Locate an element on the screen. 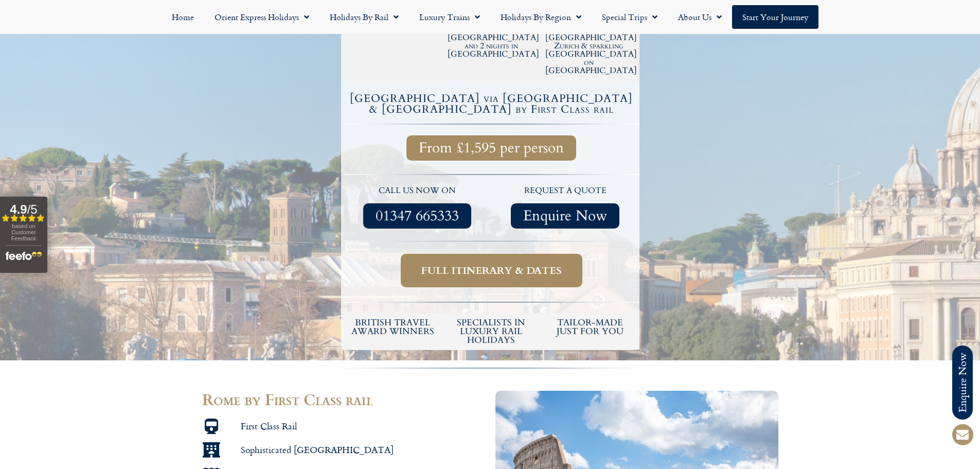  a: Home is located at coordinates (183, 17).